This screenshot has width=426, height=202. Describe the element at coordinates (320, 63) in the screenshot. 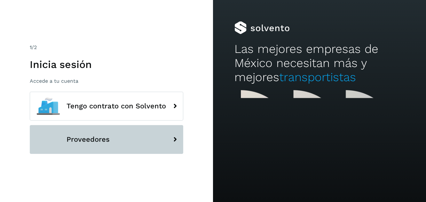

I see `h2: Las mejores empresas de México necesitan más y mejores` at that location.